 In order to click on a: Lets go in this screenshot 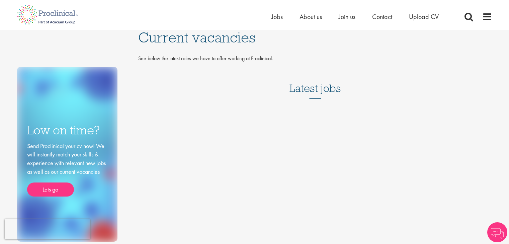, I will do `click(51, 190)`.